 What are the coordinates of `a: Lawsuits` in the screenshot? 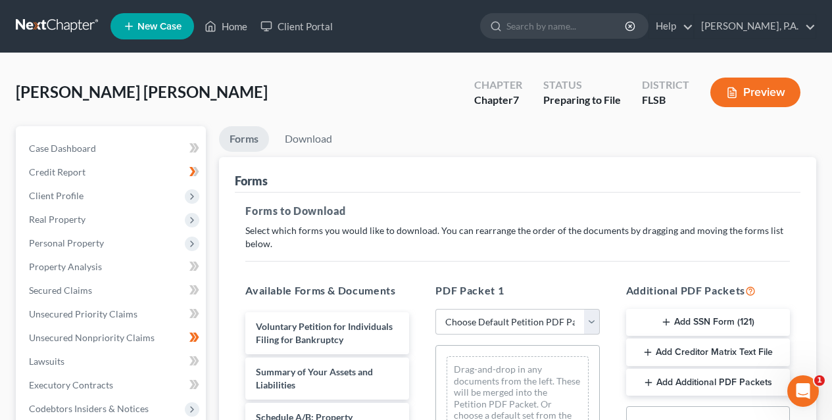 It's located at (112, 362).